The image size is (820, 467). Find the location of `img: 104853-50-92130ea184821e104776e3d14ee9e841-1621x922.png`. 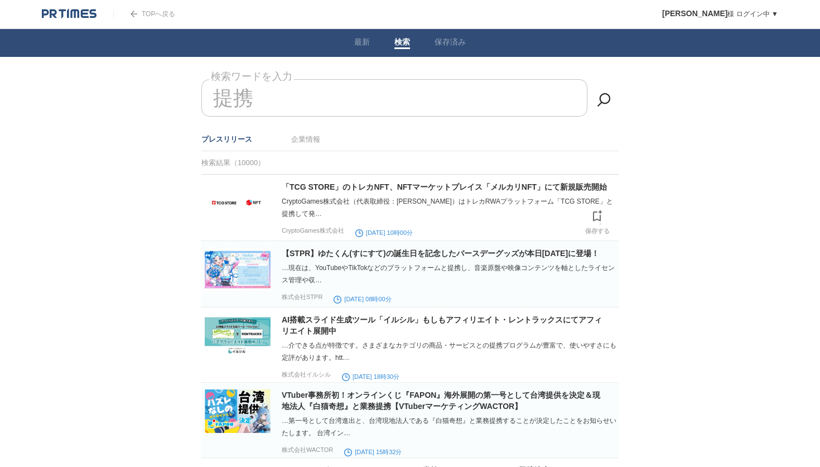

img: 104853-50-92130ea184821e104776e3d14ee9e841-1621x922.png is located at coordinates (238, 336).